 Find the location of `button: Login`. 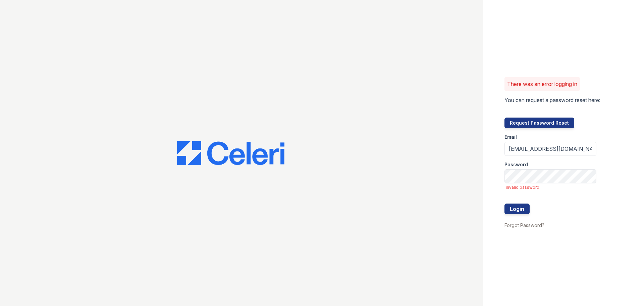

button: Login is located at coordinates (517, 209).